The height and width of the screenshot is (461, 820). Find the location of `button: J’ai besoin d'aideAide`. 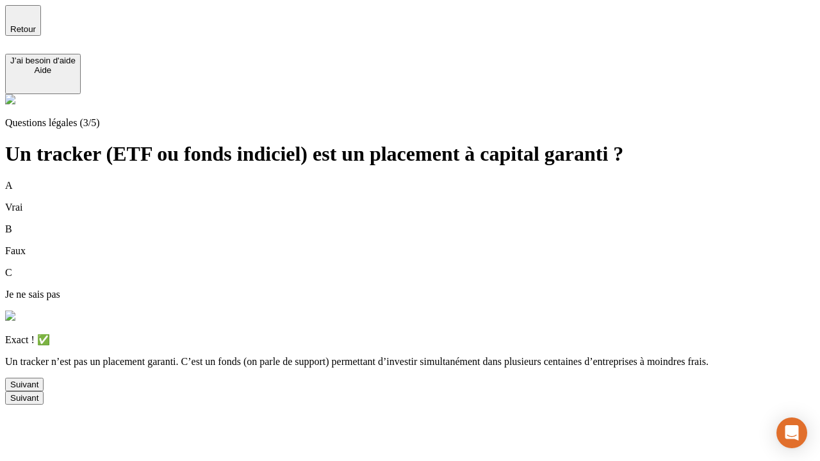

button: J’ai besoin d'aideAide is located at coordinates (43, 74).